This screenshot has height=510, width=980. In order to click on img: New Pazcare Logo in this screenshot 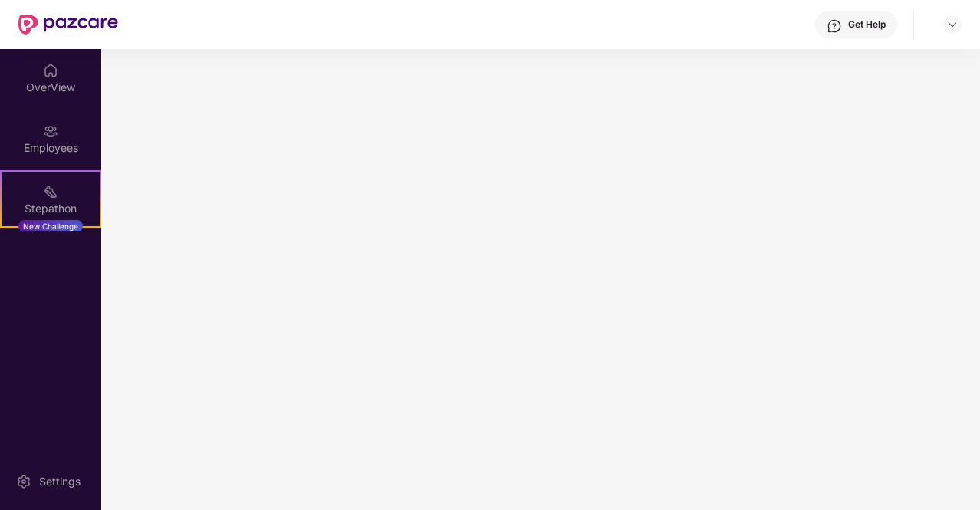, I will do `click(68, 25)`.